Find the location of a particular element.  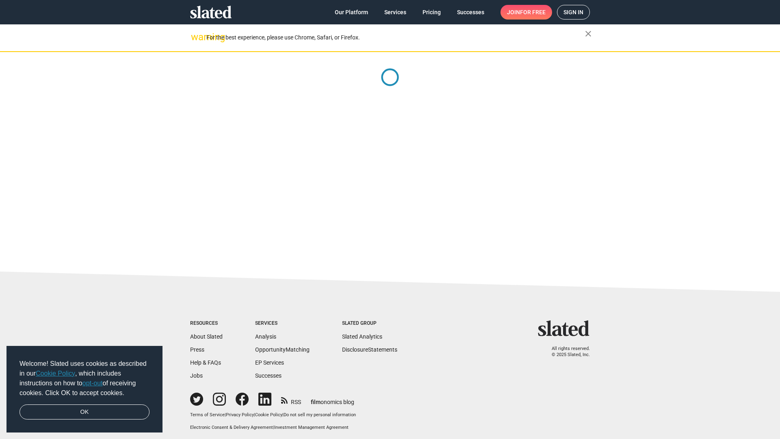

a: OpportunityMatching is located at coordinates (282, 349).